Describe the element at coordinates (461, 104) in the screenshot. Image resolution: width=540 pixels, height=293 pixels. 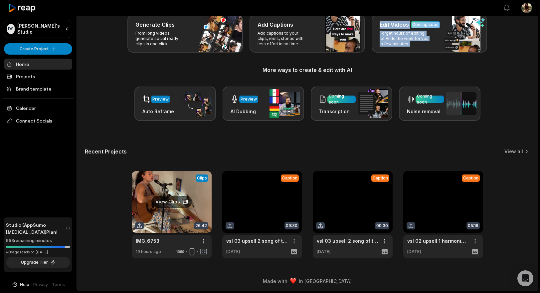
I see `img: noise_removal.png` at that location.